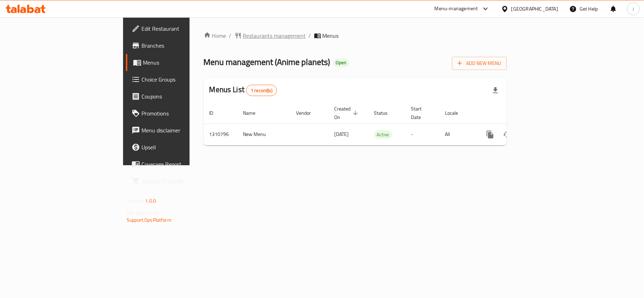 This screenshot has width=644, height=298. What do you see at coordinates (456, 114) in the screenshot?
I see `span: Locale` at bounding box center [456, 114].